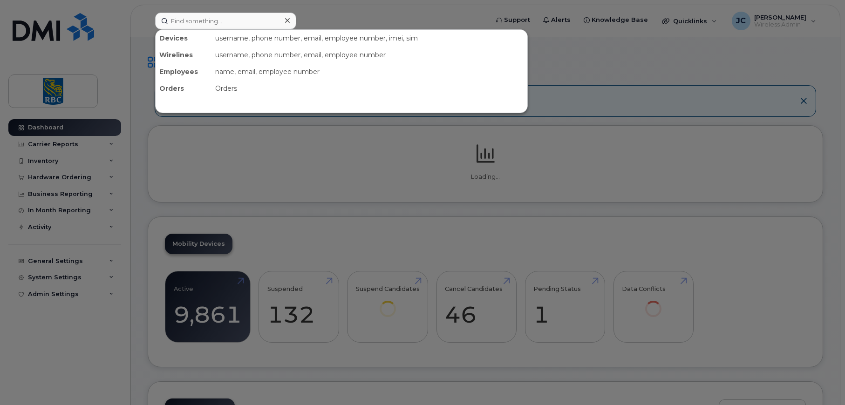 The image size is (845, 405). What do you see at coordinates (369, 38) in the screenshot?
I see `div: username, phone number, email, employee number, imei, sim` at bounding box center [369, 38].